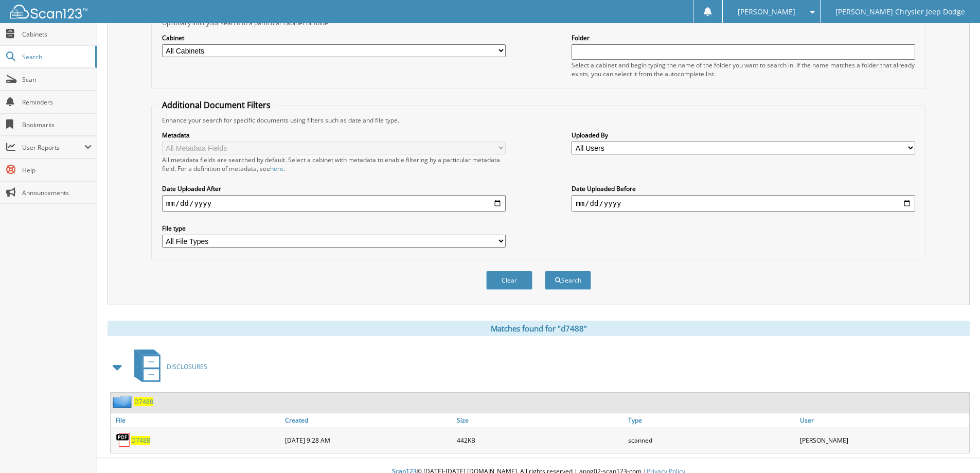 The height and width of the screenshot is (473, 980). I want to click on legend: Additional Document Filters, so click(216, 105).